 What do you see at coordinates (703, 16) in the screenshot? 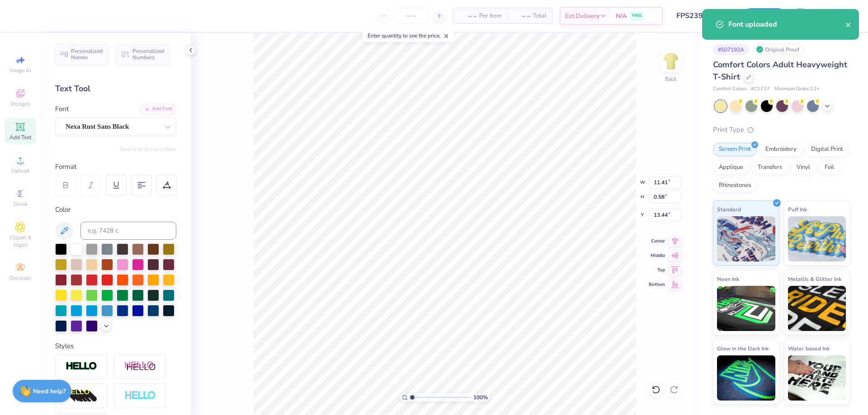
I see `input: Untitled Design` at bounding box center [703, 16].